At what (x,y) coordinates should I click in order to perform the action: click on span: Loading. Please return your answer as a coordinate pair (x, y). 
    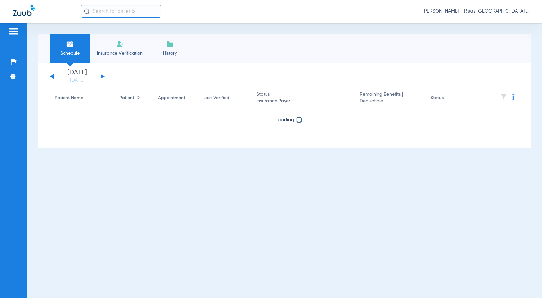
    Looking at the image, I should click on (284, 120).